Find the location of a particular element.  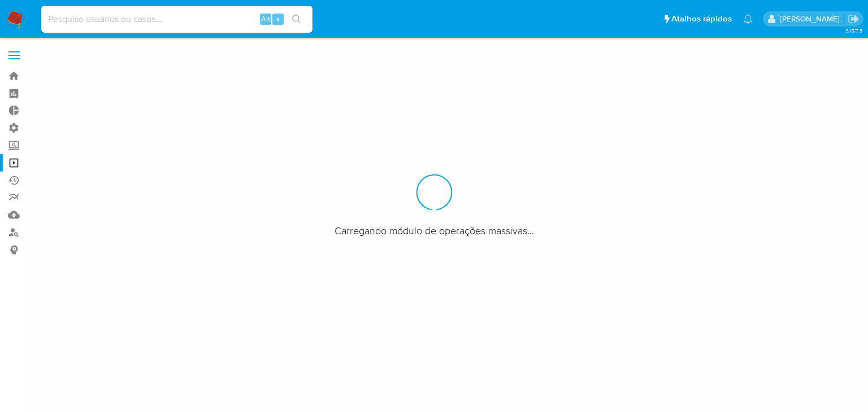

span: Carregando módulo de operações massivas... is located at coordinates (434, 231).